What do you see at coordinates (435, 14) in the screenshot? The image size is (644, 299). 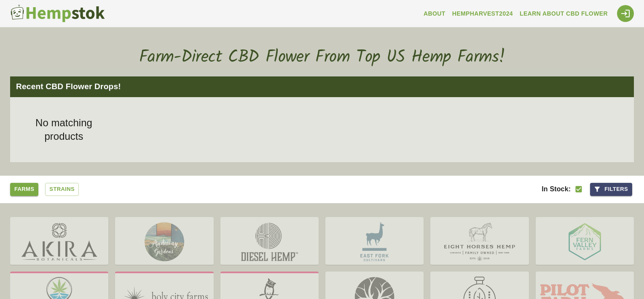 I see `a: About` at bounding box center [435, 14].